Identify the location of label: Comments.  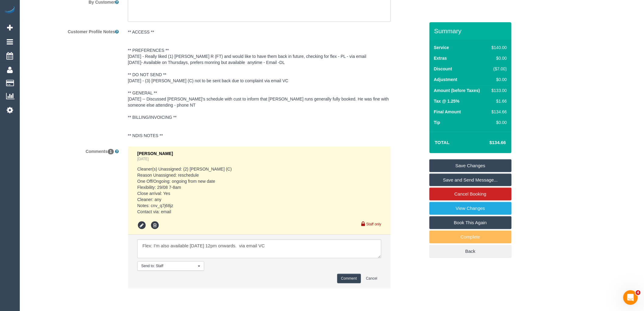
(72, 150).